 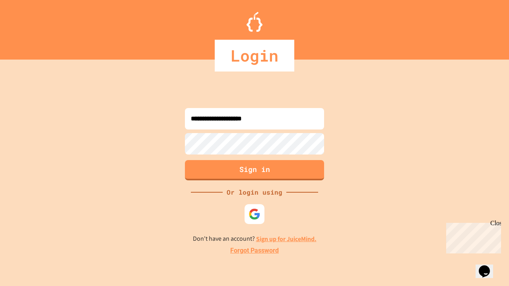 I want to click on button: Sign in, so click(x=254, y=170).